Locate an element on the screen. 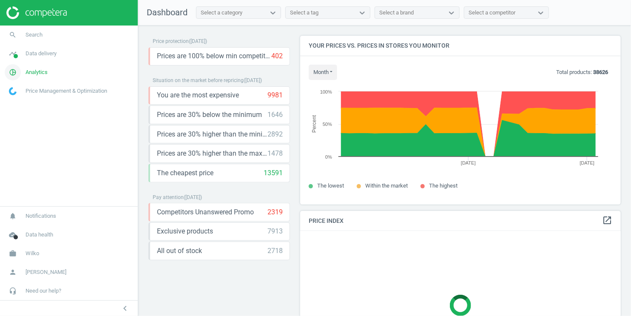  span: Prices are 100% below min competitor is located at coordinates (214, 56).